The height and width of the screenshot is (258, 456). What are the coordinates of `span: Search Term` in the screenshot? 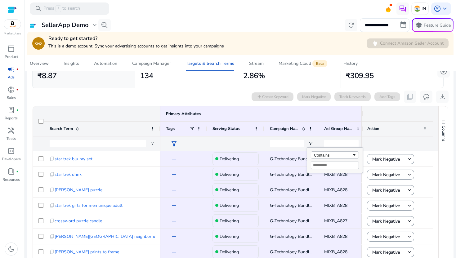 It's located at (61, 129).